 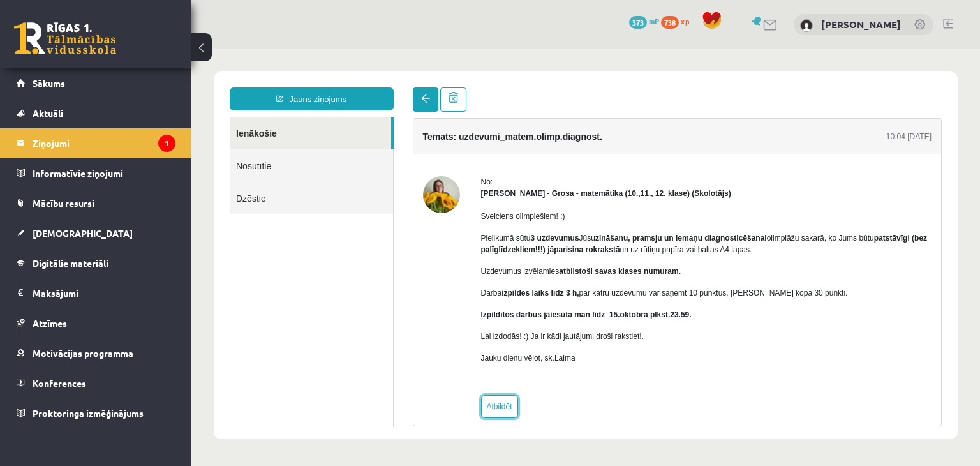 I want to click on a: Dzēstie, so click(x=120, y=149).